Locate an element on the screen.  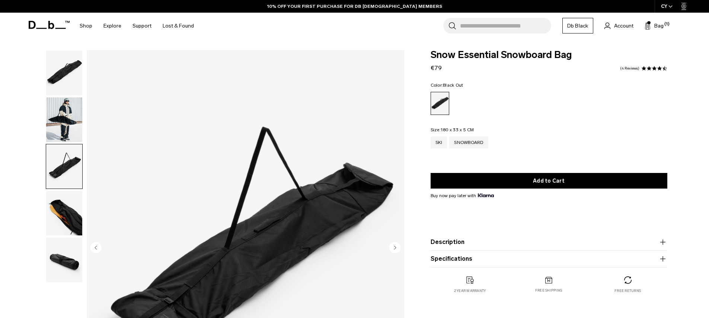
span: (1) is located at coordinates (667, 24).